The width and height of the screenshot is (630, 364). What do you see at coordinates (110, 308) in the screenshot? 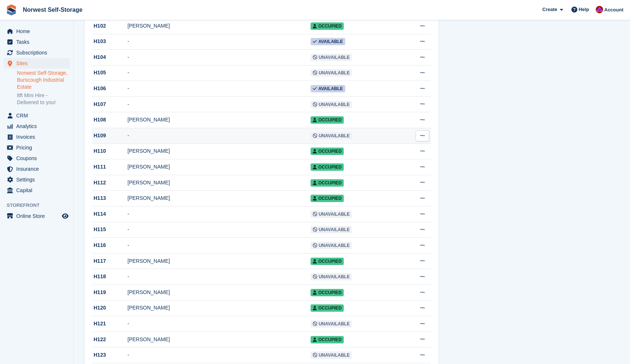
I see `div: H120` at bounding box center [110, 308].